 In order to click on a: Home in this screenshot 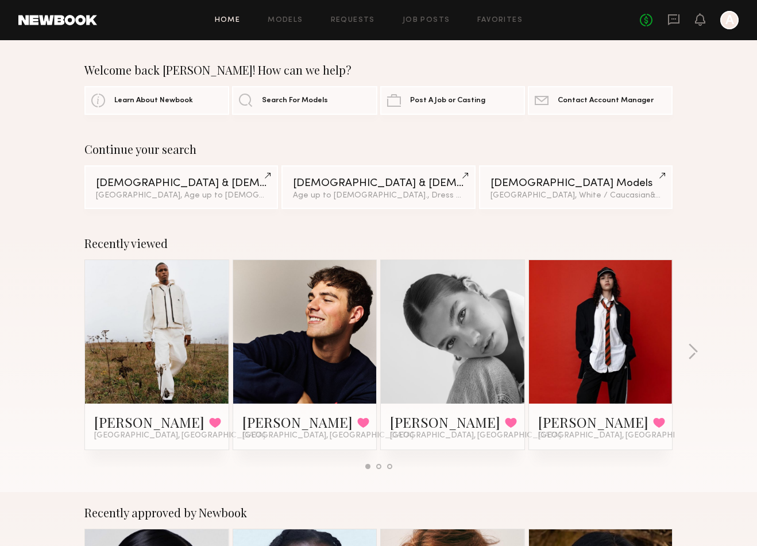, I will do `click(227, 20)`.